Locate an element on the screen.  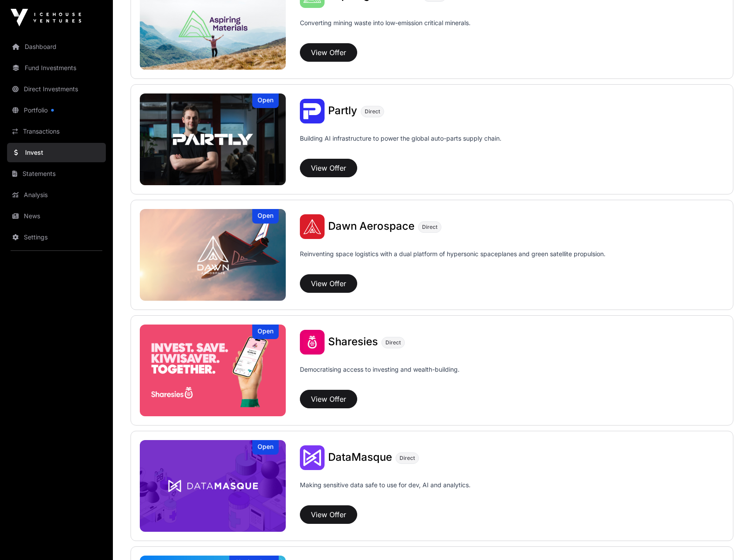
a: Dawn AerospaceOpen is located at coordinates (212, 255).